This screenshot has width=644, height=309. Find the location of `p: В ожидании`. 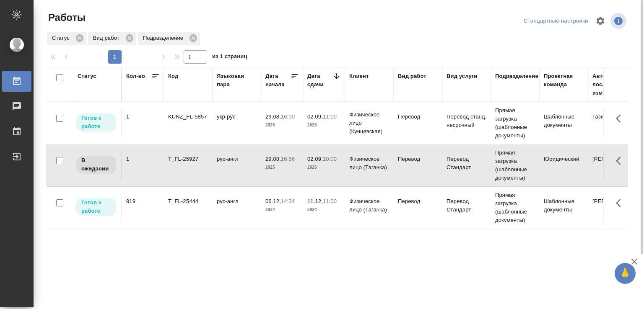

p: В ожидании is located at coordinates (96, 164).